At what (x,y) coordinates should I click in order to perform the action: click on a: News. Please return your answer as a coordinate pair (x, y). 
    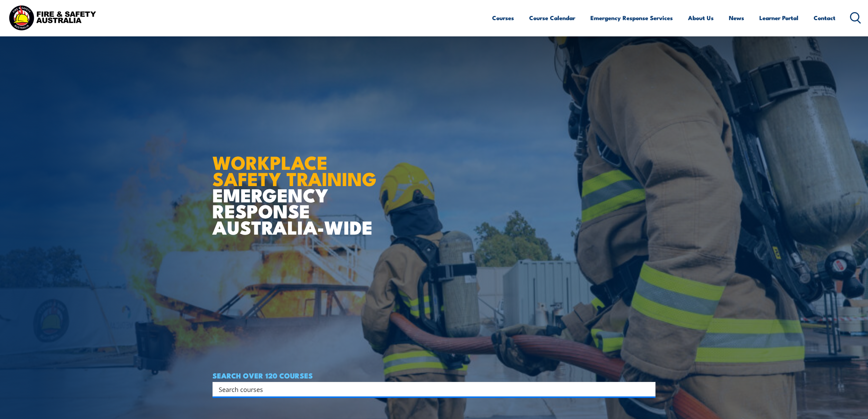
    Looking at the image, I should click on (736, 18).